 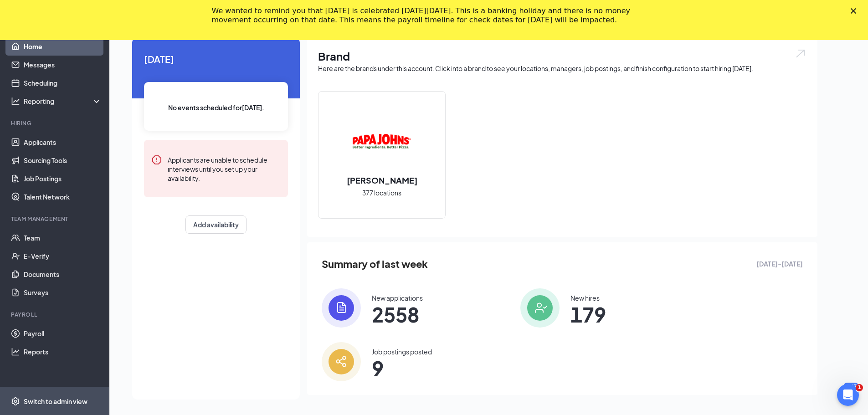 What do you see at coordinates (62, 178) in the screenshot?
I see `a: Job Postings` at bounding box center [62, 178].